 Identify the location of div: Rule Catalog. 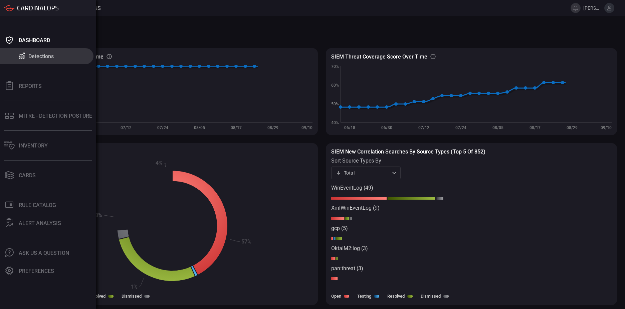
(37, 205).